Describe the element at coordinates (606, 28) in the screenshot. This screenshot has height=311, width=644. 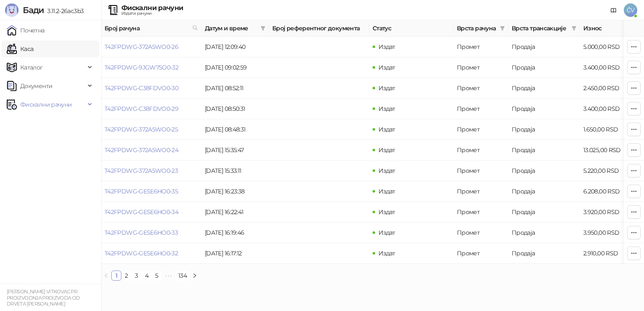
I see `span: Износ` at that location.